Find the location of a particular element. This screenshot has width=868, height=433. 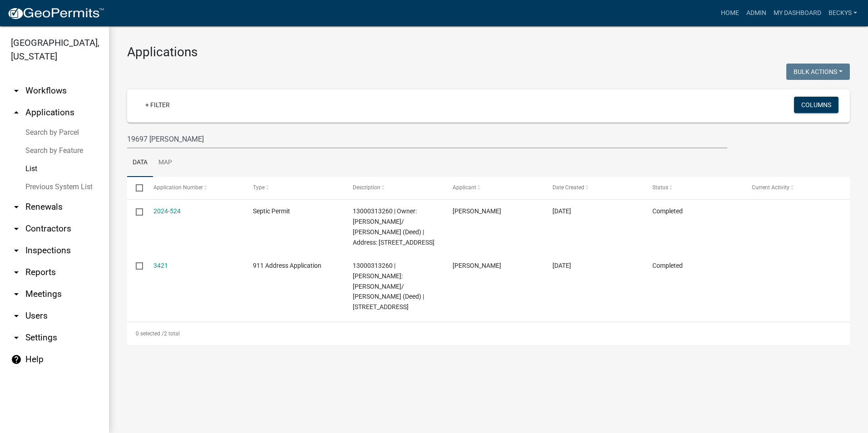

datatable-header-cell: Type is located at coordinates (294, 188).